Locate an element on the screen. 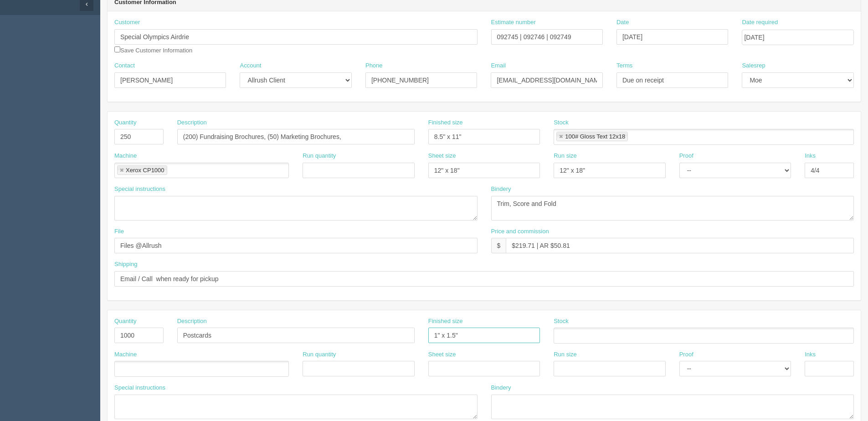  div: Save Customer Information is located at coordinates (295, 36).